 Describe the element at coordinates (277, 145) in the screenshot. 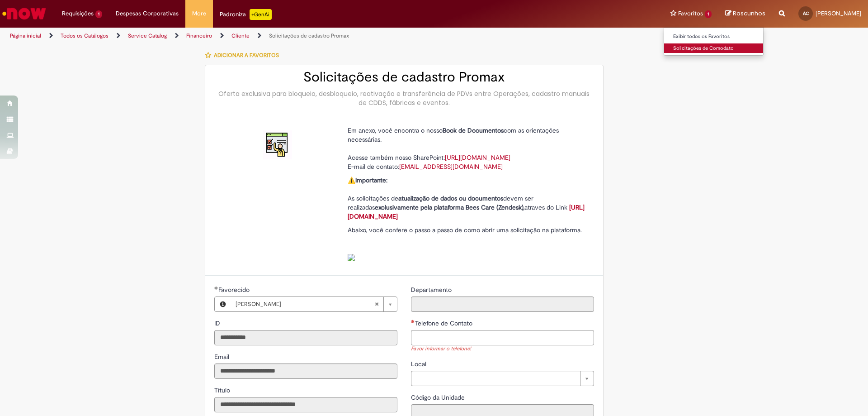

I see `img: Solicitações de cadastro Promax` at that location.